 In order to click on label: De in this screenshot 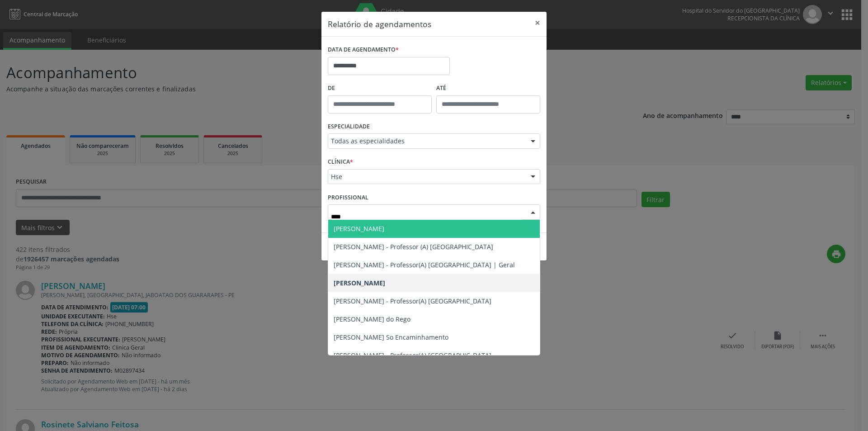, I will do `click(380, 88)`.